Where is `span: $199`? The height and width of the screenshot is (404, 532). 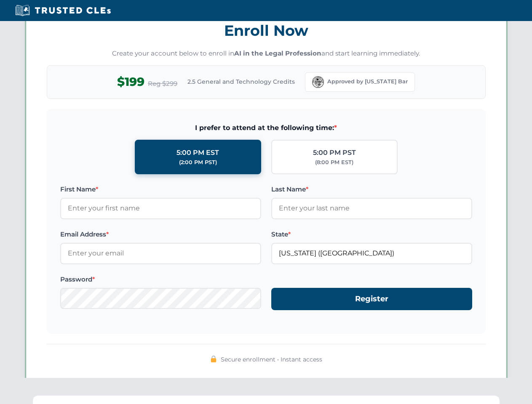 span: $199 is located at coordinates (131, 82).